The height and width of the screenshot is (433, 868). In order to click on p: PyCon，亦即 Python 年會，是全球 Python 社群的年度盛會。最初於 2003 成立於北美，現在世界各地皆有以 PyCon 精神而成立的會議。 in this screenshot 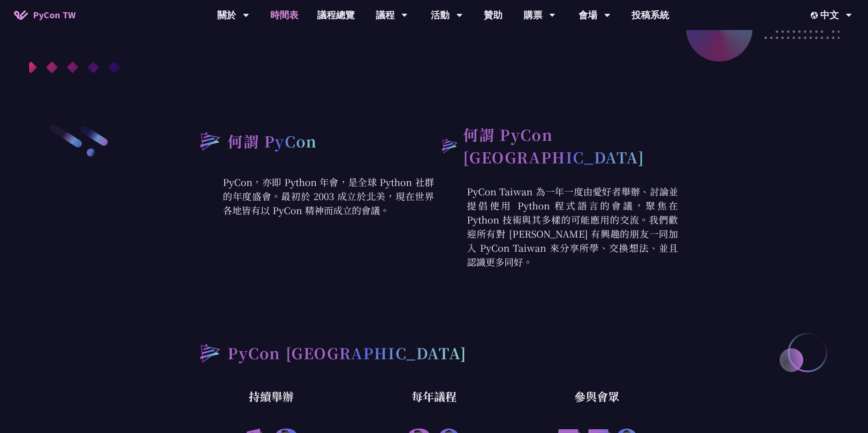, I will do `click(312, 196)`.